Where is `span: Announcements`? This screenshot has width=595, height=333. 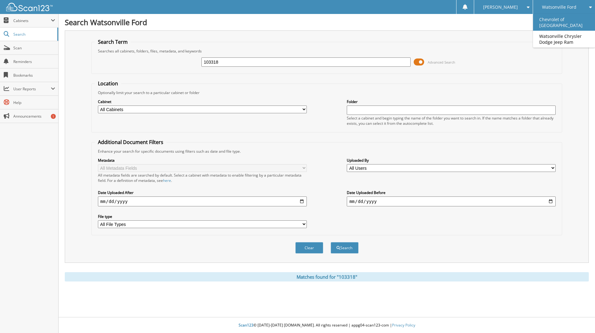
span: Announcements is located at coordinates (34, 116).